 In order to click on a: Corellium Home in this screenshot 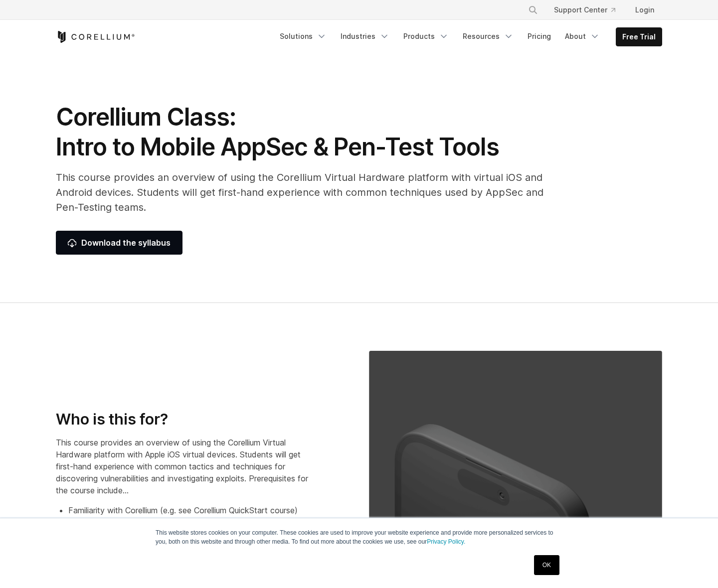, I will do `click(95, 37)`.